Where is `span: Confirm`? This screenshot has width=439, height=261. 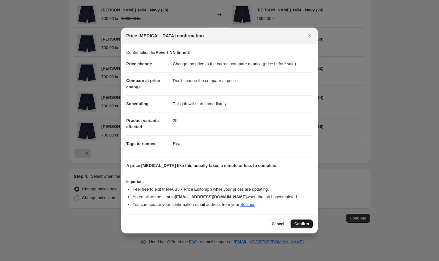
span: Confirm is located at coordinates (301, 224).